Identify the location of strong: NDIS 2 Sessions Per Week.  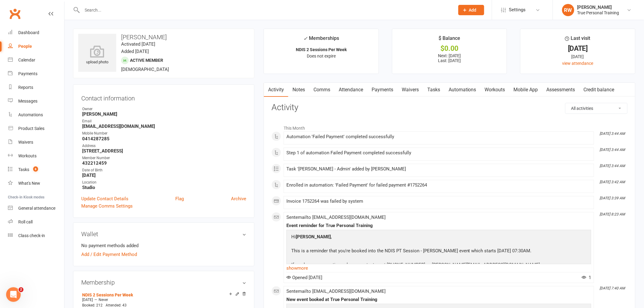
(321, 50).